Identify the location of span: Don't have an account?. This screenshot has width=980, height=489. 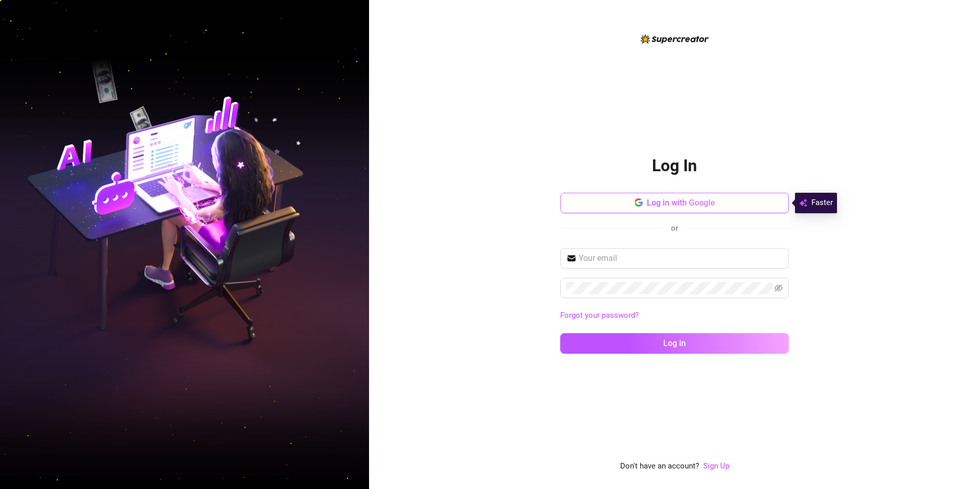
(660, 467).